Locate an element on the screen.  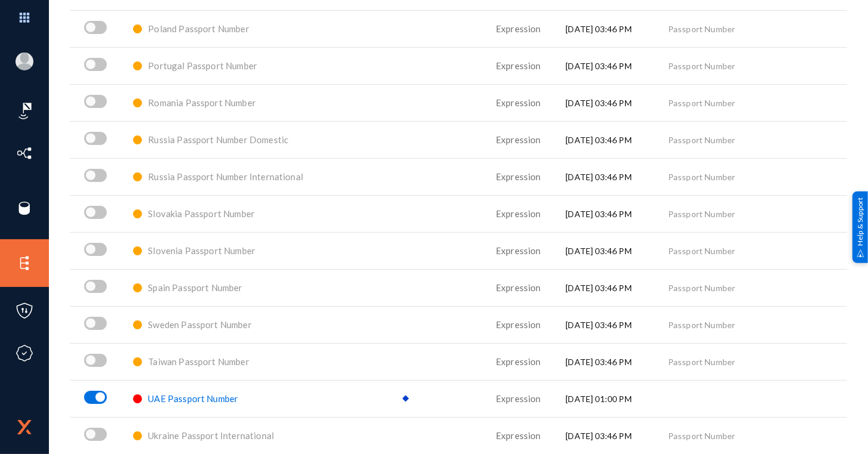
span: Russia Passport Number International is located at coordinates (225, 176).